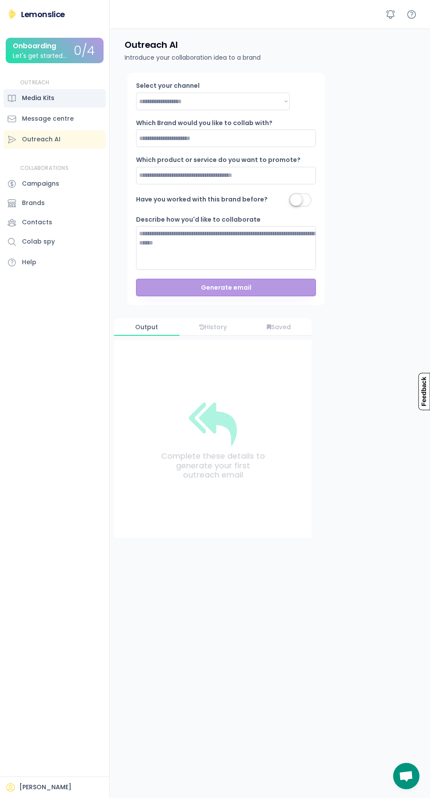  What do you see at coordinates (202, 200) in the screenshot?
I see `div: Have you worked with this brand before?` at bounding box center [202, 200].